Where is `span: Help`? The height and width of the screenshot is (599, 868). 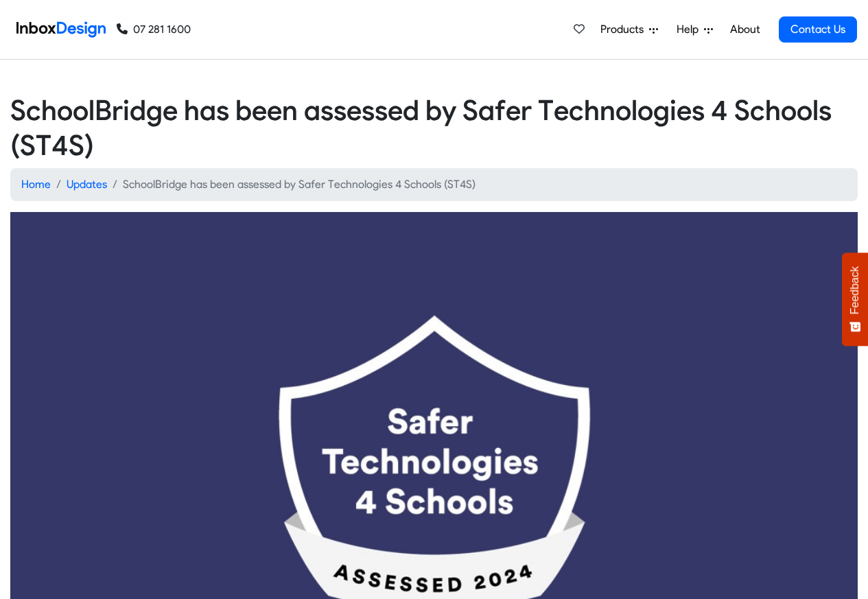
span: Help is located at coordinates (690, 29).